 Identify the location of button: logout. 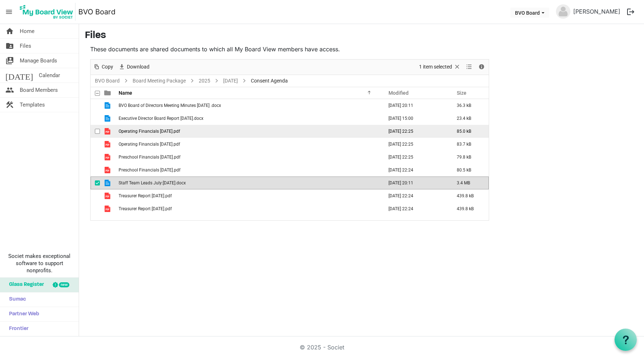
(631, 12).